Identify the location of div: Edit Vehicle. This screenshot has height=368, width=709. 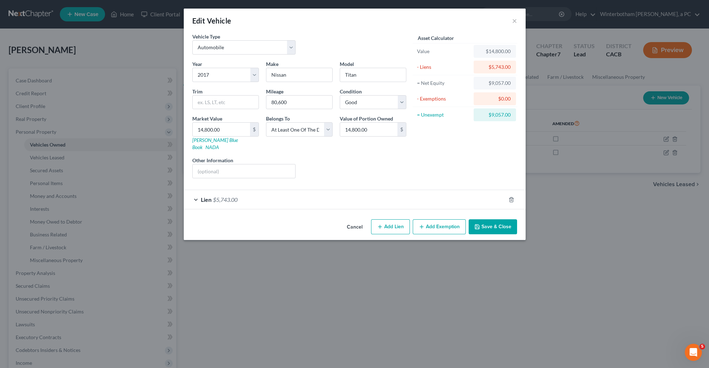
(212, 21).